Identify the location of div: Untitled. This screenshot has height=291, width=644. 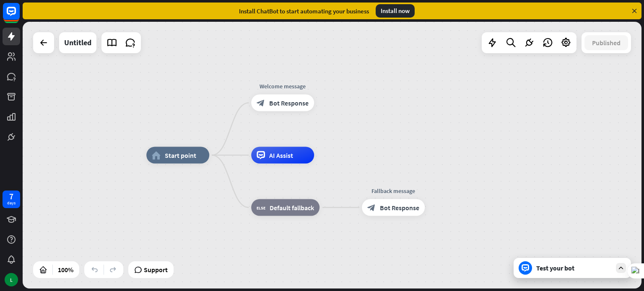
(77, 43).